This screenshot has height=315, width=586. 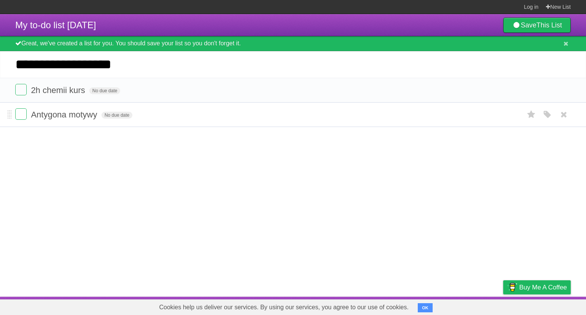 What do you see at coordinates (284, 307) in the screenshot?
I see `span: Cookies help us deliver our services. By using our services, you agree to our use of cookies.` at bounding box center [284, 307].